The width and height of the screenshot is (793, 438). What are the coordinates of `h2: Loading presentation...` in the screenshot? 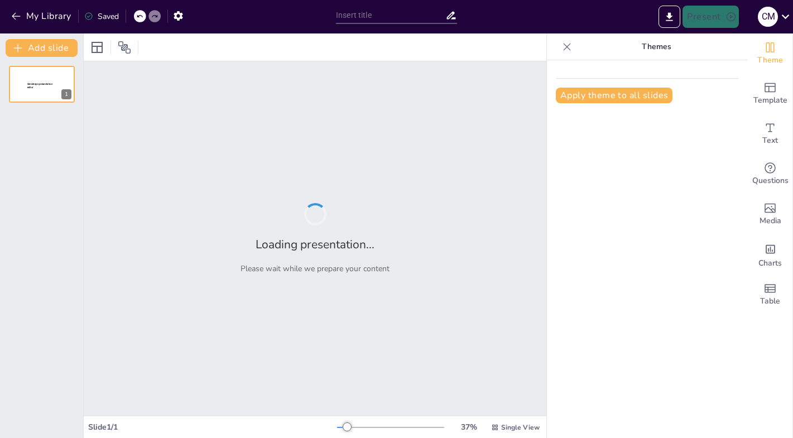 It's located at (315, 244).